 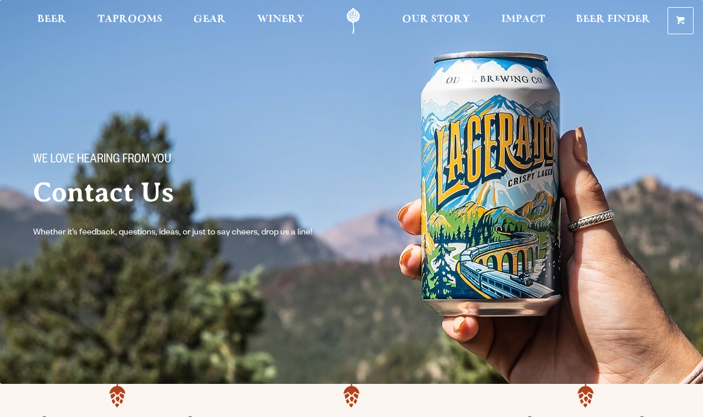 What do you see at coordinates (523, 20) in the screenshot?
I see `span: Impact` at bounding box center [523, 20].